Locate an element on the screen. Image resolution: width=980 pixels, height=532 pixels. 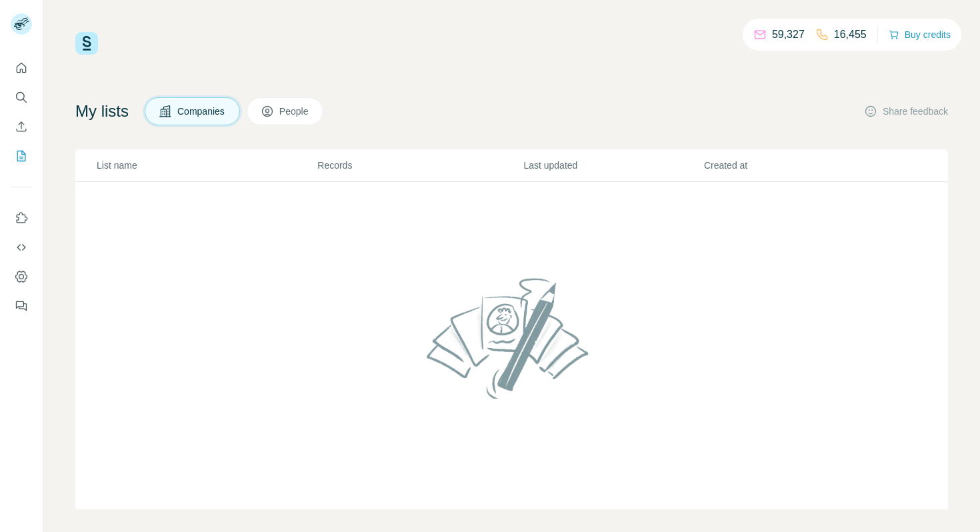
button: Enrich CSV is located at coordinates (21, 127).